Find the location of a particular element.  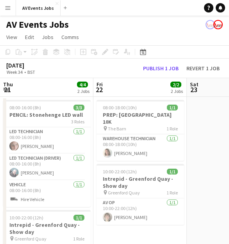

span: 22 is located at coordinates (99, 90).